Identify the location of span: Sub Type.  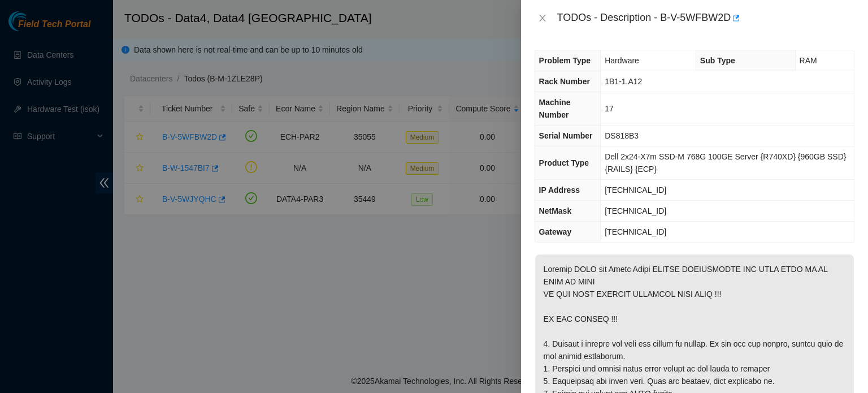
(718, 61).